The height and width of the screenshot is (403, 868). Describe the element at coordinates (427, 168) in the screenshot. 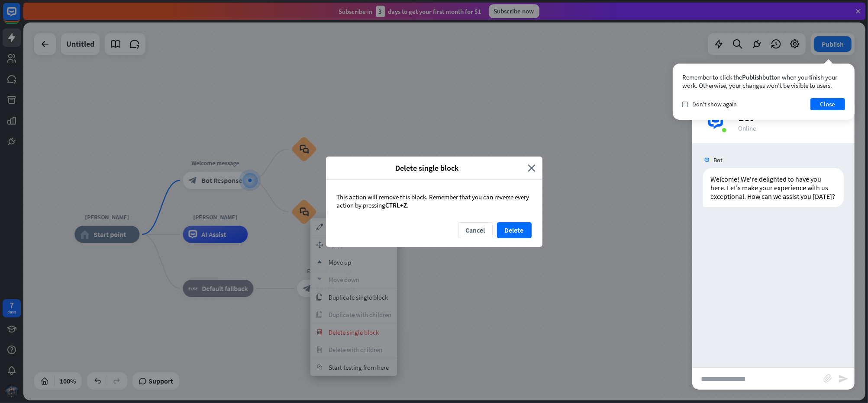

I see `span: Delete single block` at that location.